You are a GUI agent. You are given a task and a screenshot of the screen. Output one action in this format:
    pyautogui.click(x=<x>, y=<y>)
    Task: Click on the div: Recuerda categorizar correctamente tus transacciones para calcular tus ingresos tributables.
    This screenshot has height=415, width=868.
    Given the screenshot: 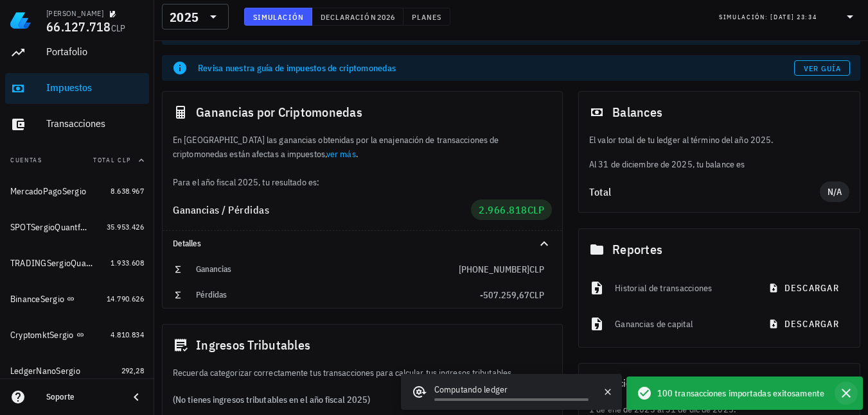 What is the action you would take?
    pyautogui.click(x=362, y=373)
    